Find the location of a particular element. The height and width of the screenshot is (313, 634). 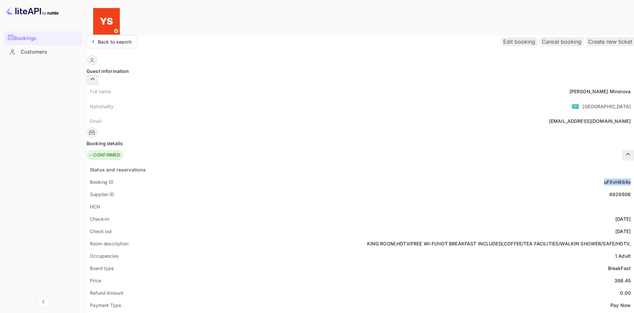

button: Cancel booking is located at coordinates (562, 42).